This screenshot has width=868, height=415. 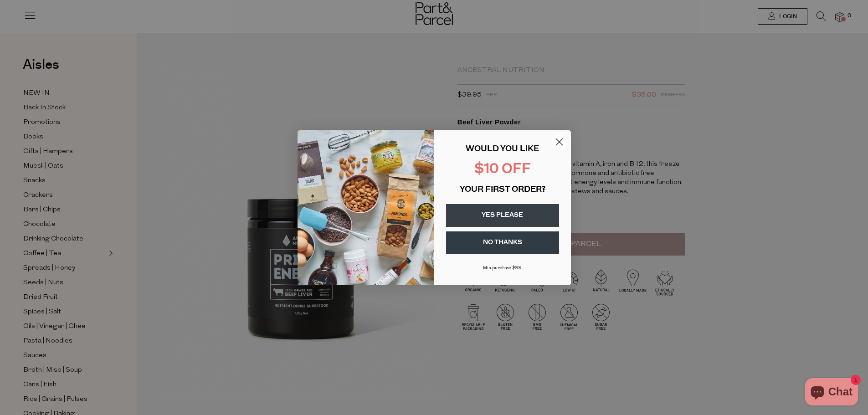 What do you see at coordinates (366, 208) in the screenshot?
I see `img: 43fba0fb-7538-40bc-babb-ffb1a4d097bc.jpeg` at bounding box center [366, 208].